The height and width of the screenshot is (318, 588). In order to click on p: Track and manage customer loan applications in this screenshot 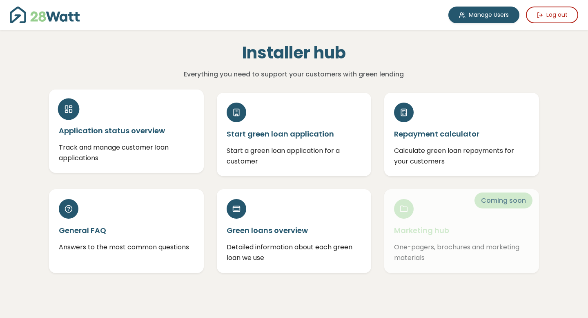, I will do `click(126, 152)`.